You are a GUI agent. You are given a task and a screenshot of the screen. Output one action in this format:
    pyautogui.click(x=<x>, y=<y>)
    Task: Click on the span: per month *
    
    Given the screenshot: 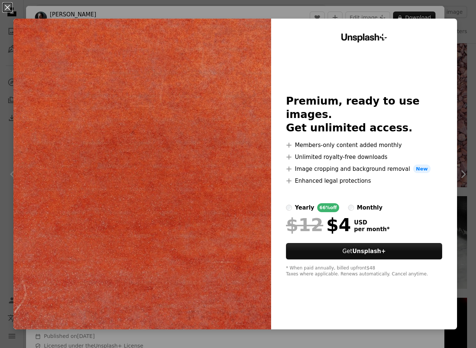 What is the action you would take?
    pyautogui.click(x=372, y=229)
    